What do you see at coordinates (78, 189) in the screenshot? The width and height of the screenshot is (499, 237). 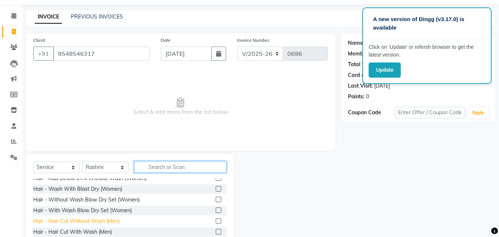 I see `div: Hair - Wash With Blast Dry (Women)` at bounding box center [78, 189].